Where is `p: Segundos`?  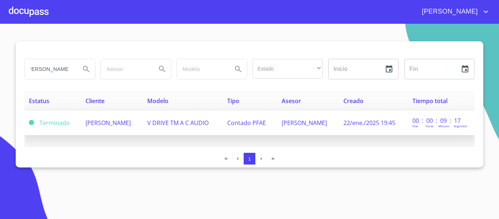
p: Segundos is located at coordinates (461, 126).